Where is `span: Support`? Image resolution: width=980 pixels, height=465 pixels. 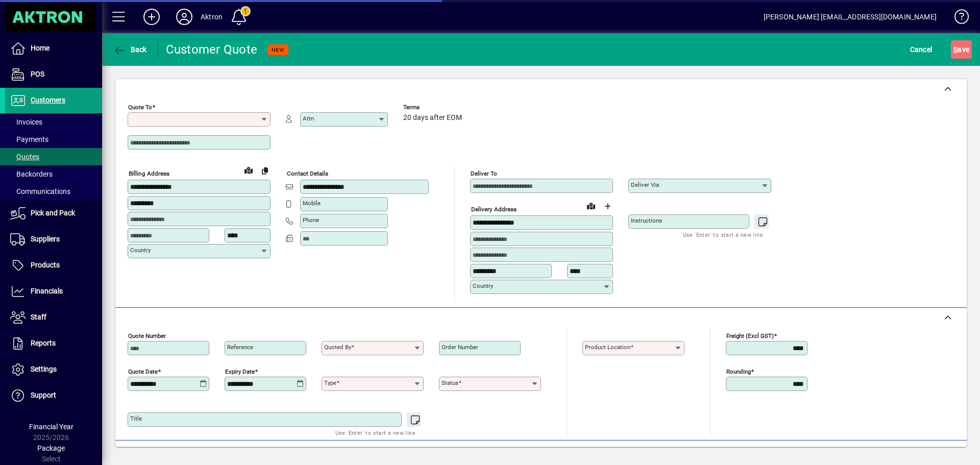
span: Support is located at coordinates (43, 395).